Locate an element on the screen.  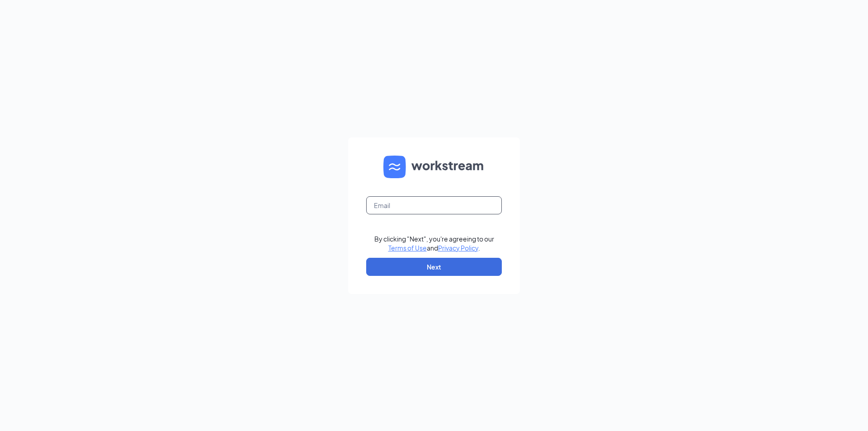
a: Terms of Use is located at coordinates (407, 248).